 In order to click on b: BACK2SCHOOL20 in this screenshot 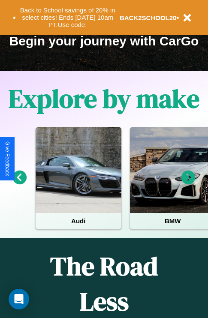, I will do `click(148, 18)`.